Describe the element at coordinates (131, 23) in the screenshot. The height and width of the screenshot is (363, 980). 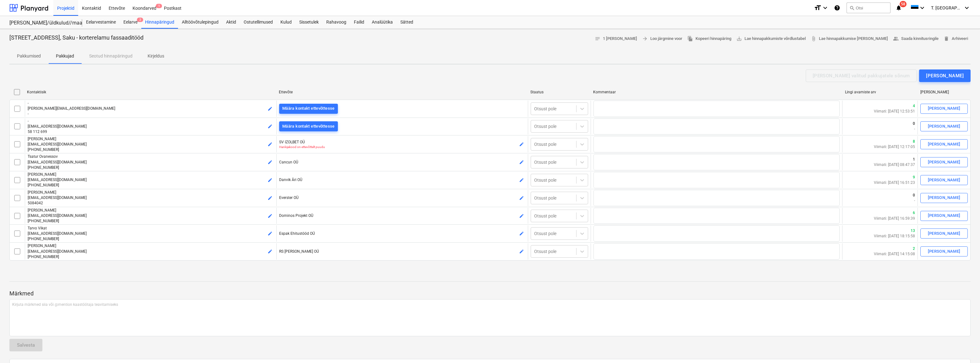
I see `a: Eelarve2` at that location.